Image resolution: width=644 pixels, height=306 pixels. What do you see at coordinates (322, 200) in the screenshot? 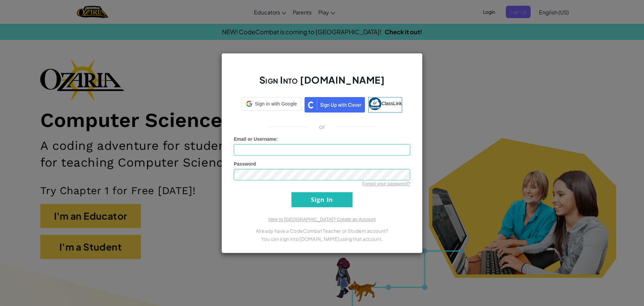
I see `input: Sign In` at bounding box center [322, 200].